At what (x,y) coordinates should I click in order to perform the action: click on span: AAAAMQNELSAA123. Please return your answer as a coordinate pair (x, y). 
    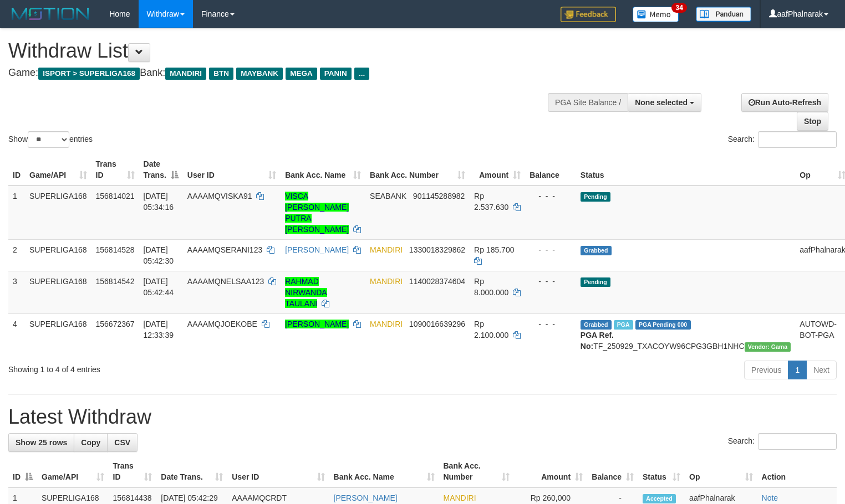
    Looking at the image, I should click on (226, 281).